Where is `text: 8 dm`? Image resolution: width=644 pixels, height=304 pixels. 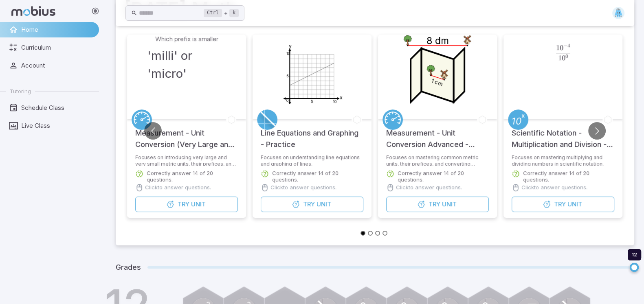
text: 8 dm is located at coordinates (437, 41).